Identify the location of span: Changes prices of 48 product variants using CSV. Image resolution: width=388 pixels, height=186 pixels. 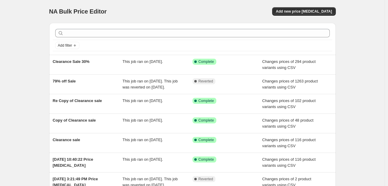
(288, 123).